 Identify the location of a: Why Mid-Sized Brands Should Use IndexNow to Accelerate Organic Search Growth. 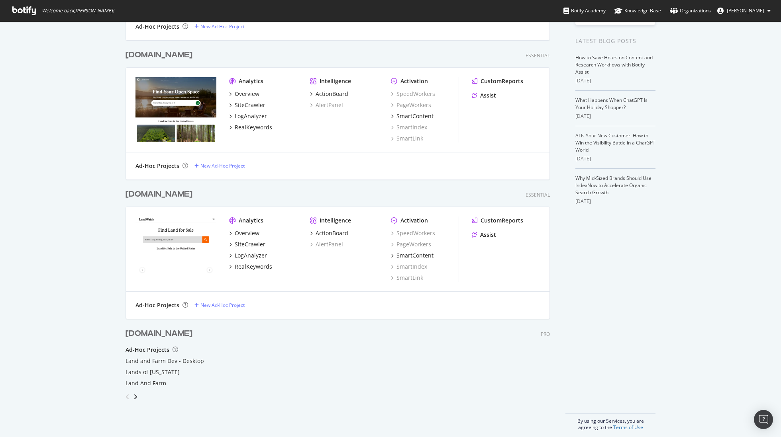
(613, 185).